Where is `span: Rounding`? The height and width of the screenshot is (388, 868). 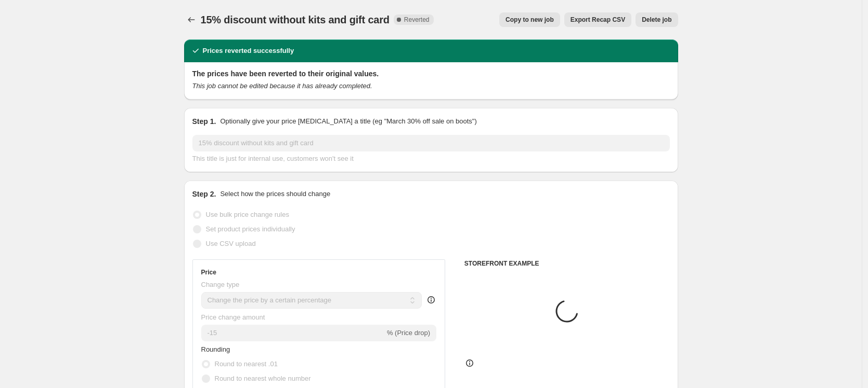
span: Rounding is located at coordinates (216, 349).